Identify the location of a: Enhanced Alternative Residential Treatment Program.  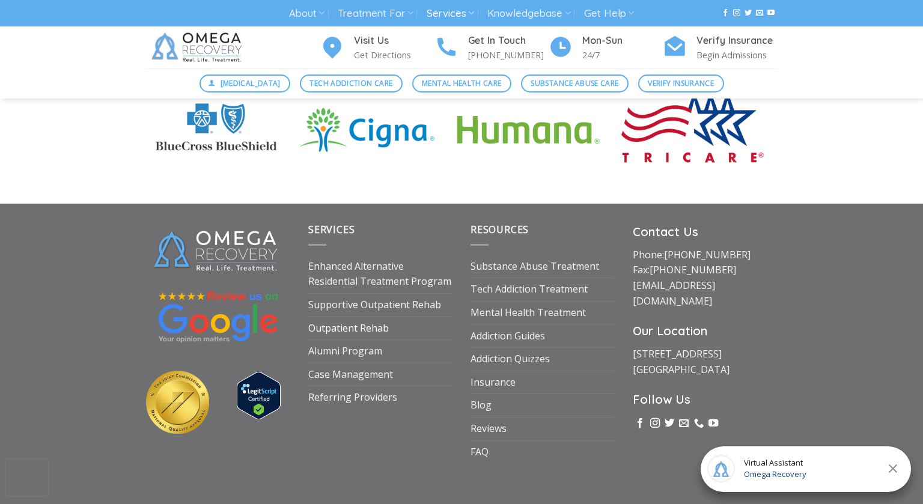
(380, 274).